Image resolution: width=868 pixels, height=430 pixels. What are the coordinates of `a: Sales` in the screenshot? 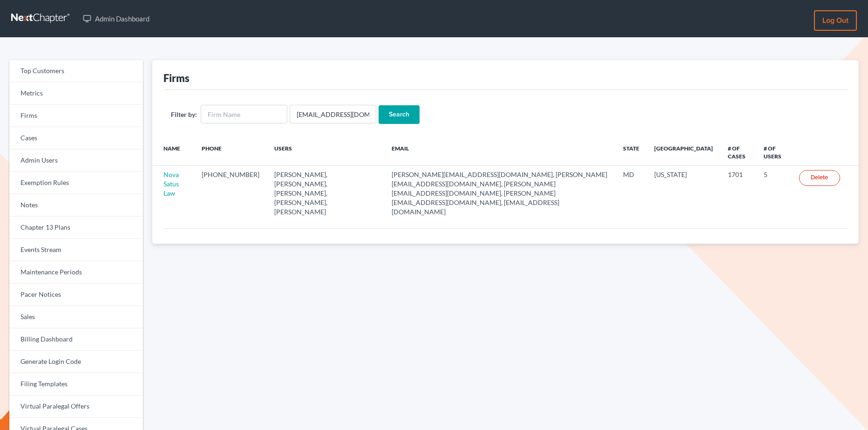 It's located at (76, 317).